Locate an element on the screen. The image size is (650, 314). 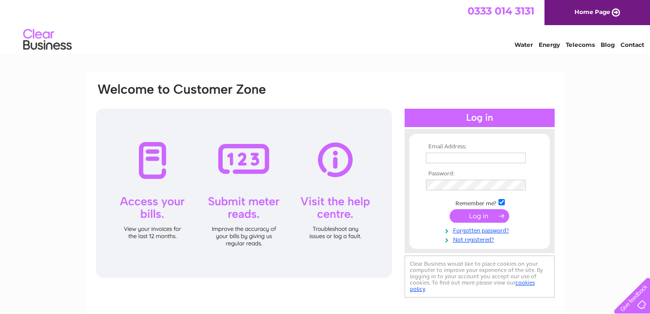
th: Password: is located at coordinates (479, 174).